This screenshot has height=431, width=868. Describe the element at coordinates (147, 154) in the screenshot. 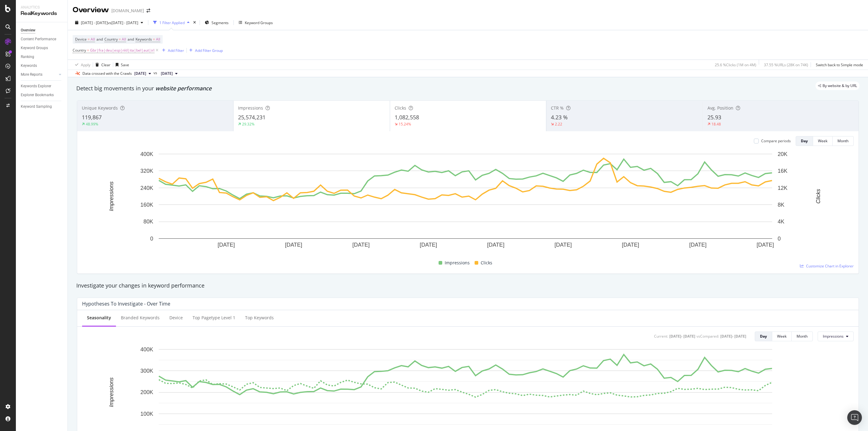

I see `text: 400K` at that location.